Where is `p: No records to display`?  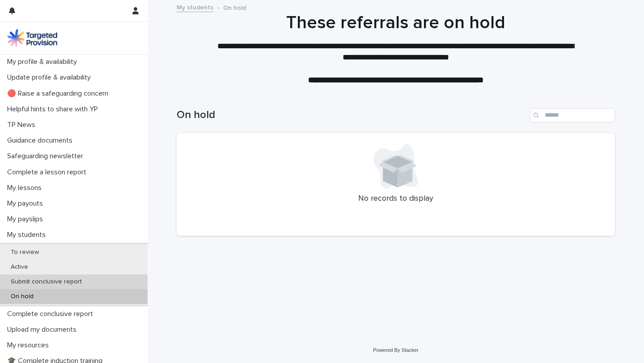
p: No records to display is located at coordinates (396, 199).